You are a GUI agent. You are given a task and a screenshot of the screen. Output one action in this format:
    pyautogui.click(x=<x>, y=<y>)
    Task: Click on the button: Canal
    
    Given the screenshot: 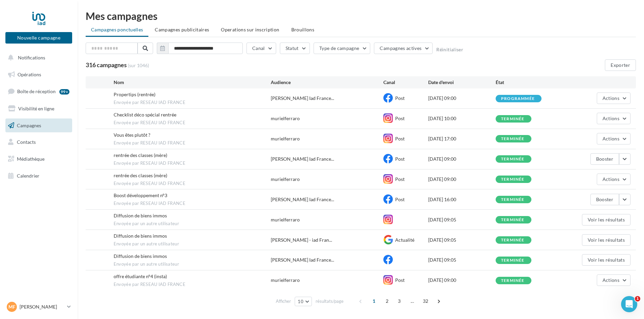 What is the action you would take?
    pyautogui.click(x=261, y=48)
    